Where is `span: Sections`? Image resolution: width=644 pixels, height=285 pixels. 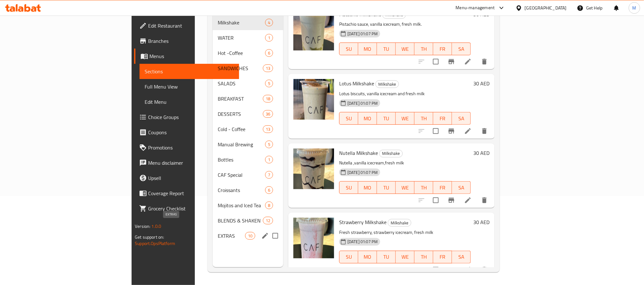 span: Sections is located at coordinates (189, 71).